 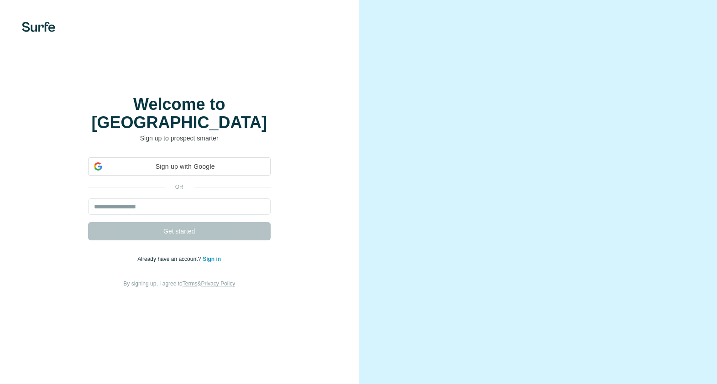 What do you see at coordinates (185, 167) in the screenshot?
I see `span: Sign up with Google` at bounding box center [185, 167].